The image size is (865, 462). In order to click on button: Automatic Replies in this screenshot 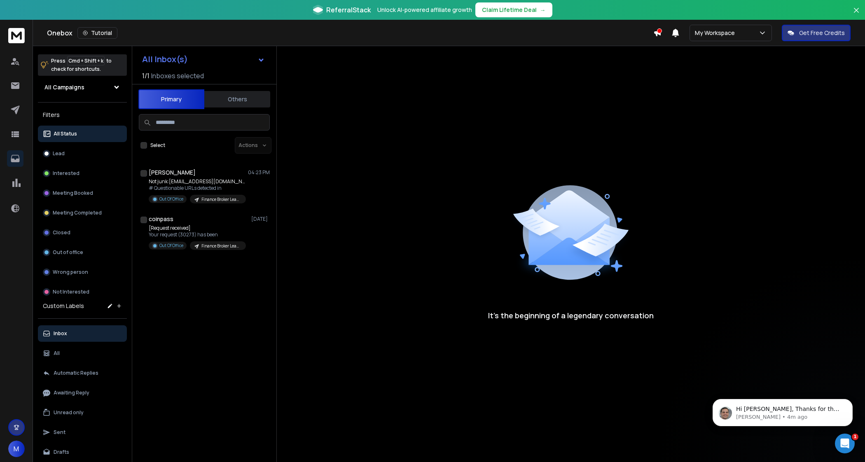, I will do `click(82, 373)`.